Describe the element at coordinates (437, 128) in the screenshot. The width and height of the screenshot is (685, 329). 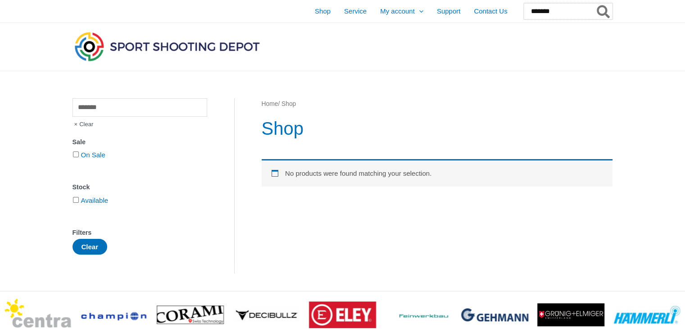
I see `h1: Shop` at that location.